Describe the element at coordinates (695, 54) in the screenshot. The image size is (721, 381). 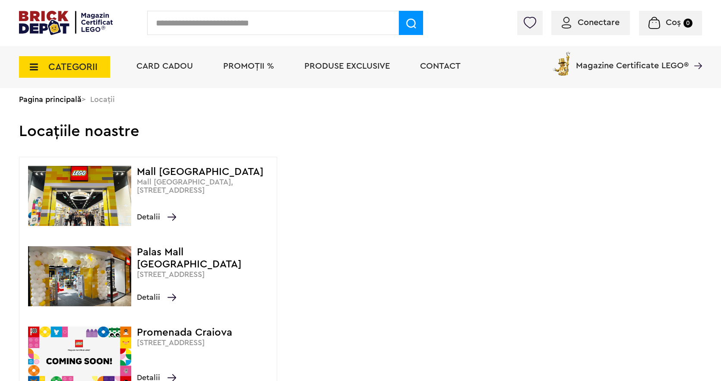
I see `a: Magazine Certificate LEGO®` at that location.